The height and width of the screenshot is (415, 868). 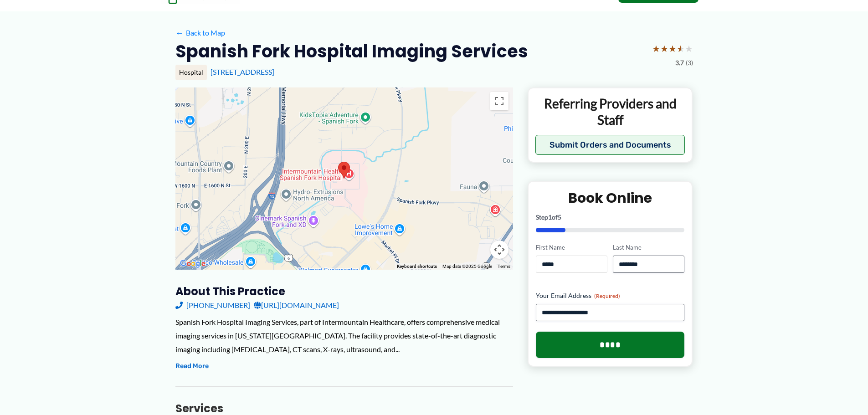 I want to click on button: Submit Orders and Documents, so click(x=610, y=145).